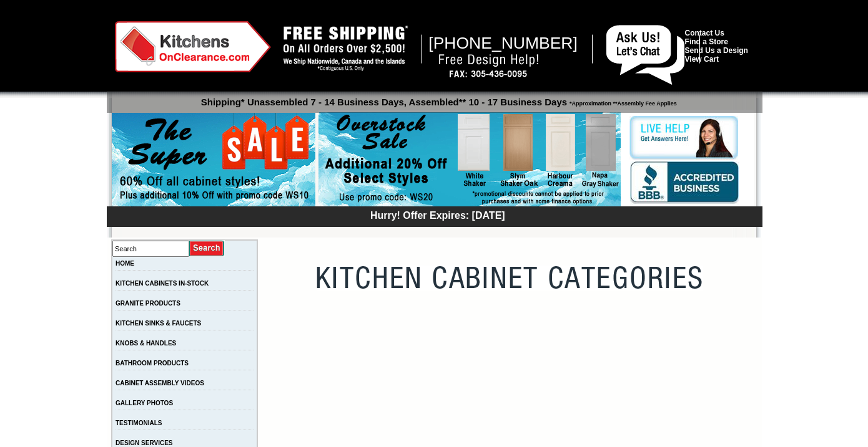 Image resolution: width=868 pixels, height=447 pixels. I want to click on span: *Approximation **Assembly Fee Applies, so click(622, 102).